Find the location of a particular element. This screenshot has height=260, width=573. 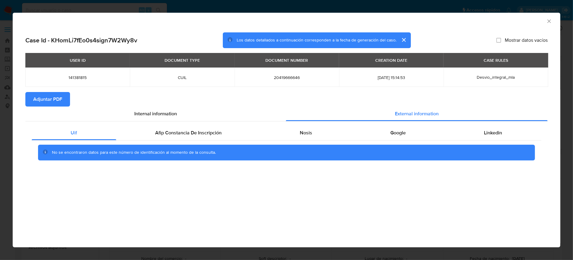

span: External information is located at coordinates (417, 113).